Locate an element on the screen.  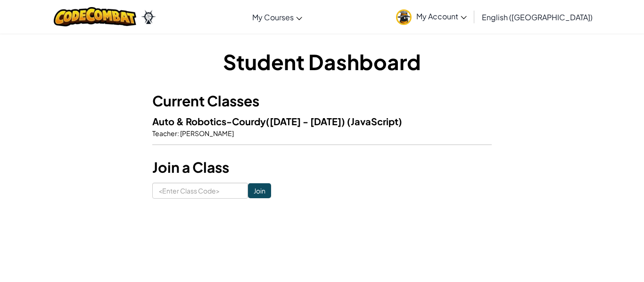
h3: Join a Class is located at coordinates (322, 167).